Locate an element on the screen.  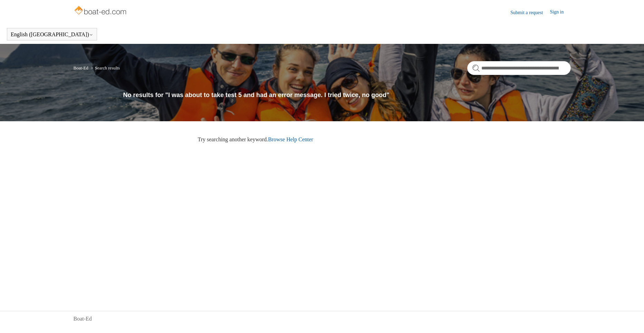
li: Boat-Ed is located at coordinates (81, 68).